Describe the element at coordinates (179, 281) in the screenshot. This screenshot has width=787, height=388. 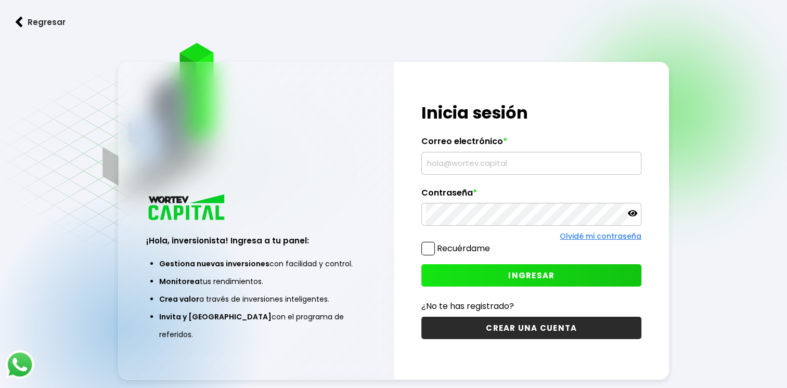
I see `span: Monitorea` at that location.